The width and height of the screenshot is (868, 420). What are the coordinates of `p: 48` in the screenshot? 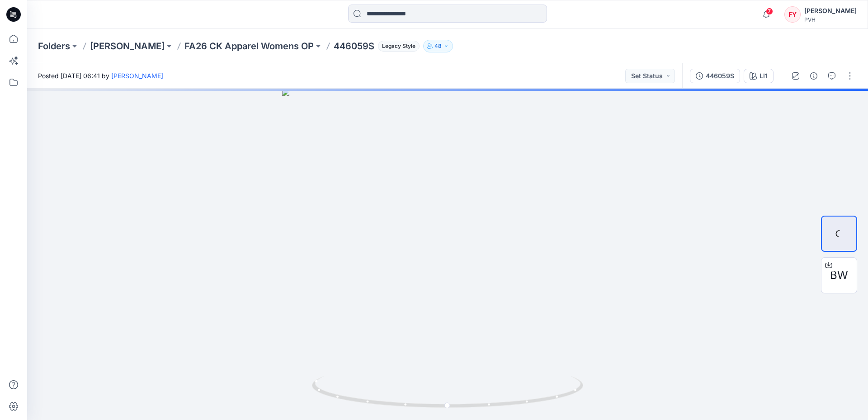 It's located at (438, 46).